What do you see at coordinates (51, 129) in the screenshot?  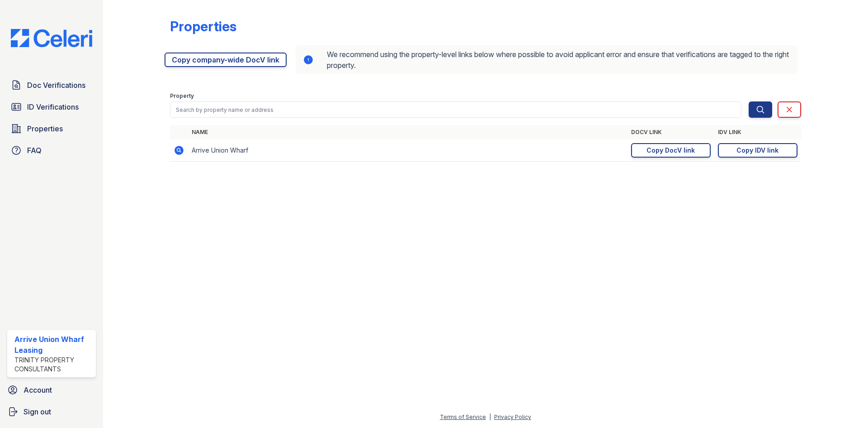 I see `a: Properties` at bounding box center [51, 129].